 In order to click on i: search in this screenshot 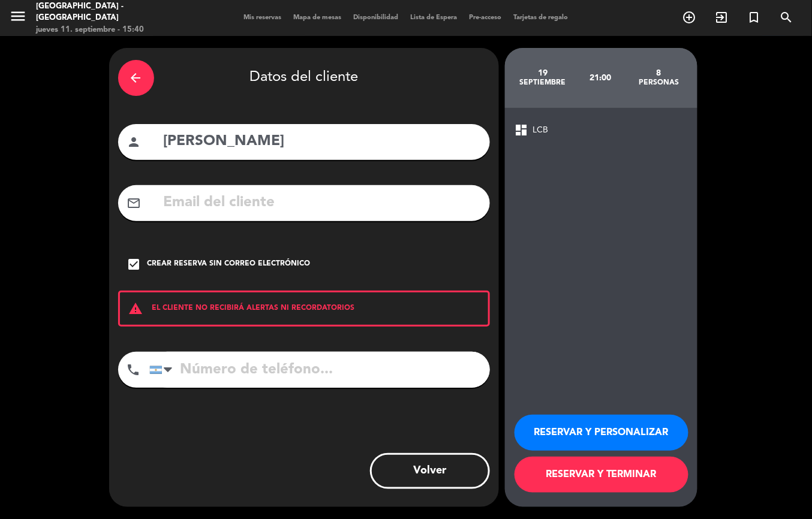, I will do `click(787, 17)`.